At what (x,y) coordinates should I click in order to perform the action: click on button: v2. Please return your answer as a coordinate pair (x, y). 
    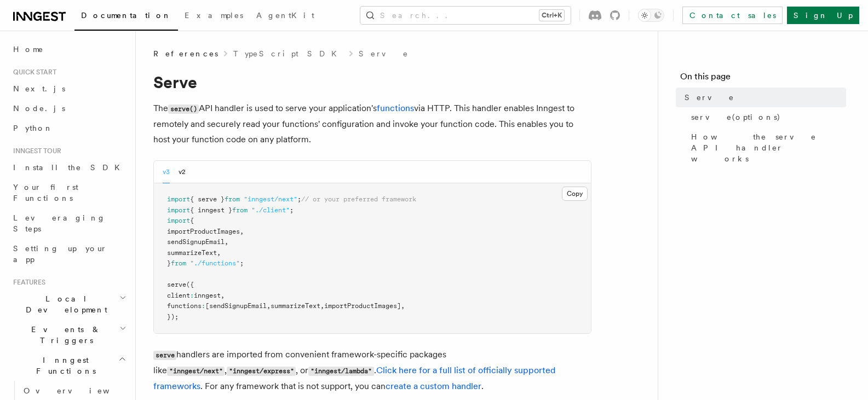
    Looking at the image, I should click on (182, 172).